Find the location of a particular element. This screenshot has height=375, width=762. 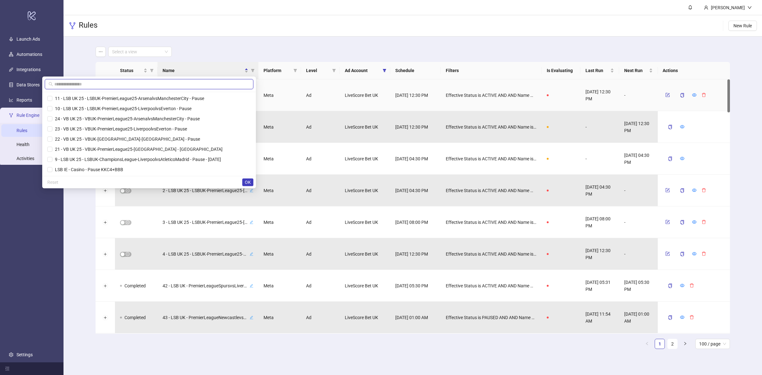

th: Last Run is located at coordinates (599, 70).